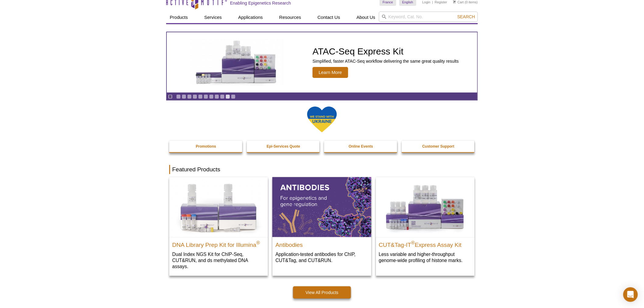  What do you see at coordinates (322, 244) in the screenshot?
I see `h2: Antibodies` at bounding box center [322, 244].